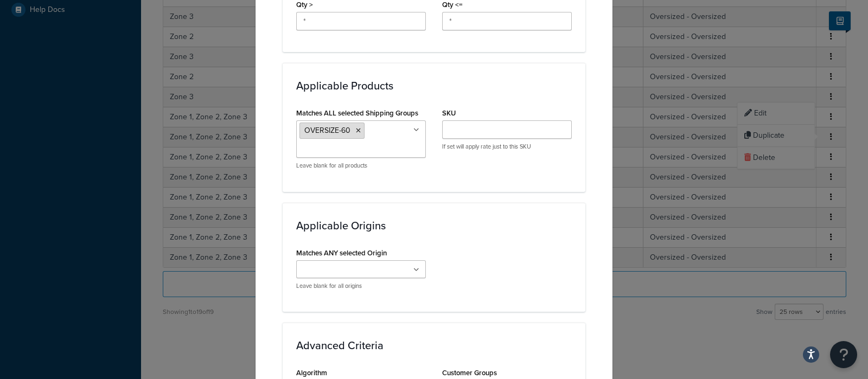  I want to click on p: Leave blank for all origins, so click(361, 286).